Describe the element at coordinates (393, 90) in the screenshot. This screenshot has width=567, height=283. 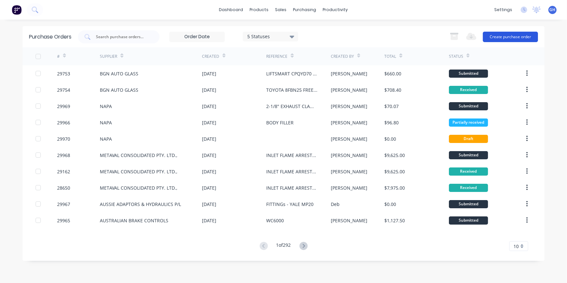
I see `div: $708.40` at that location.